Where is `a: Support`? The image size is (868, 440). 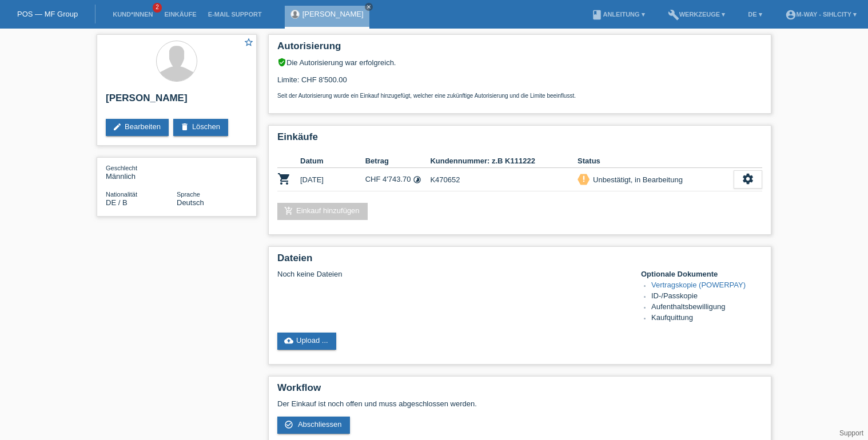
a: Support is located at coordinates (852, 433).